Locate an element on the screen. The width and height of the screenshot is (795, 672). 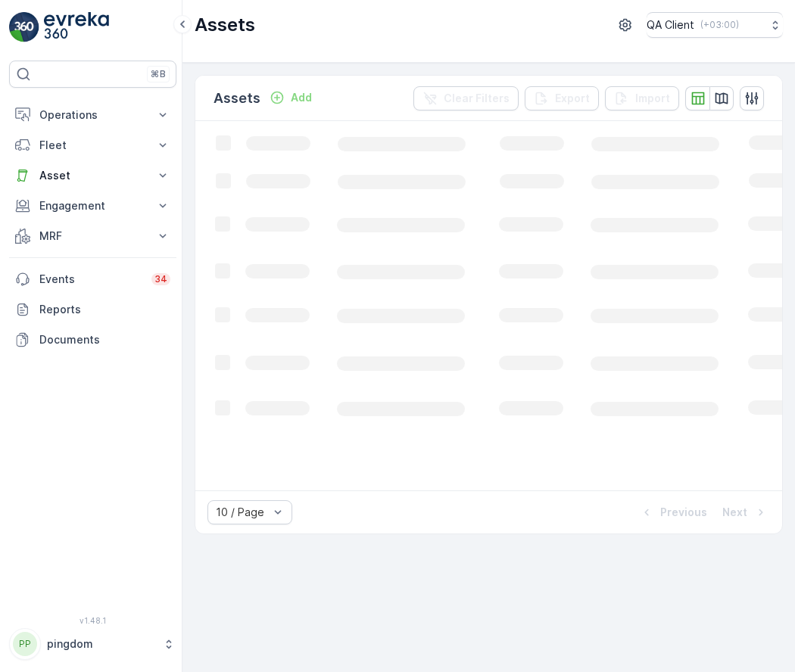
a: Events34 is located at coordinates (93, 280).